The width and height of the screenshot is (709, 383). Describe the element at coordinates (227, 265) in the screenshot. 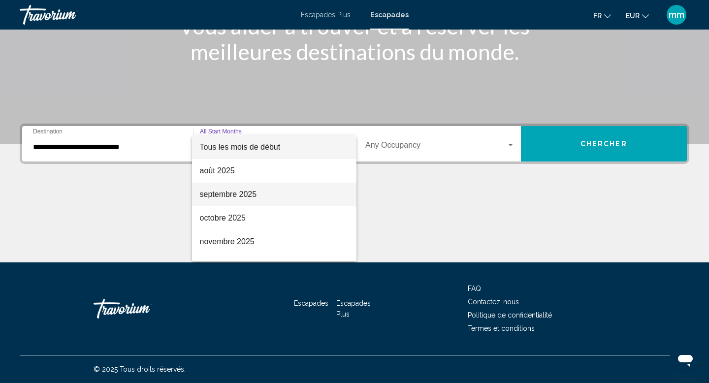

I see `font: décembre 2025` at that location.